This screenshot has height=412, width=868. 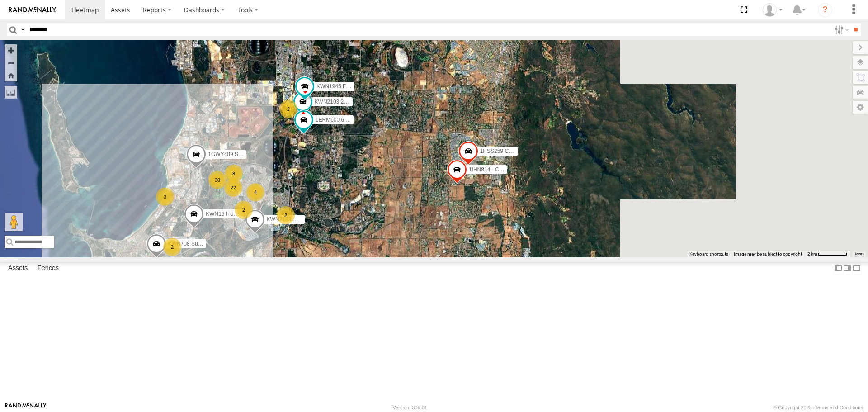 I want to click on label: Dock Summary Table to the Left, so click(x=838, y=268).